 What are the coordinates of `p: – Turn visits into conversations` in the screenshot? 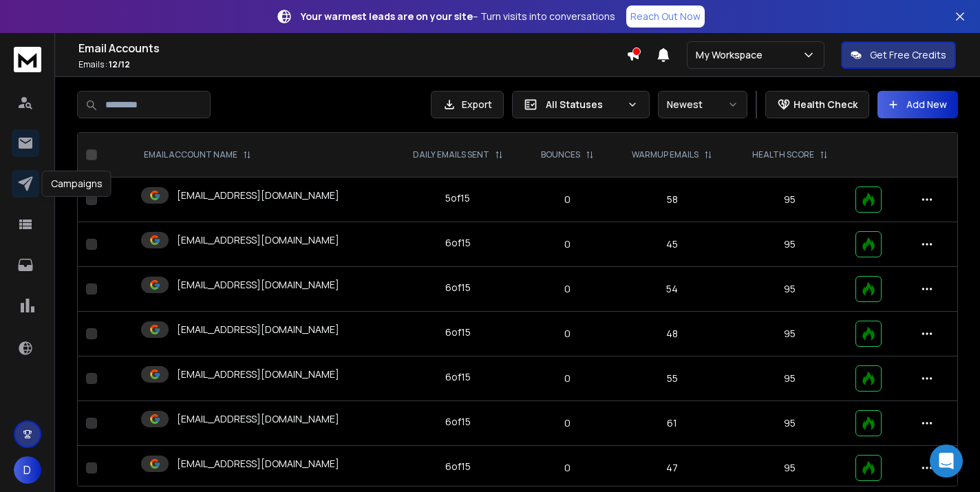 It's located at (458, 16).